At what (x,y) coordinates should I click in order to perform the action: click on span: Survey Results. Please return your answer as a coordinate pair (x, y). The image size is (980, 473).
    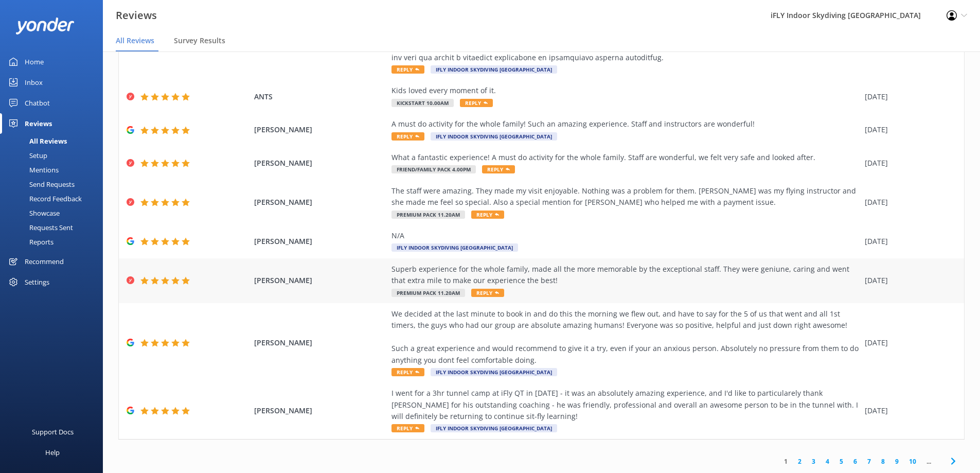
    Looking at the image, I should click on (199, 41).